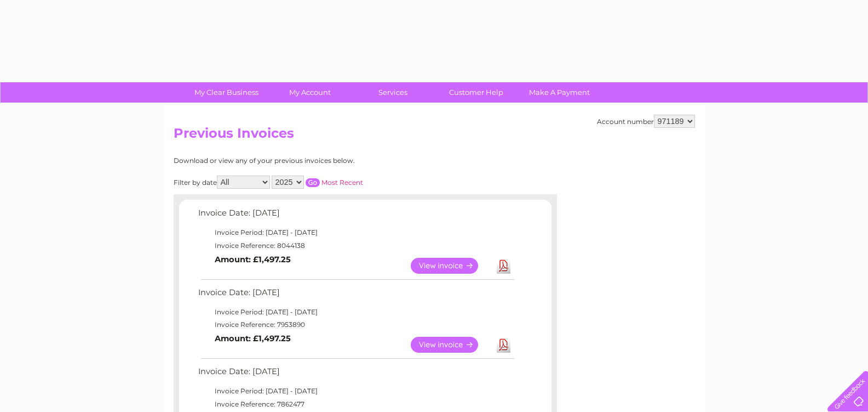 Image resolution: width=868 pixels, height=412 pixels. What do you see at coordinates (476, 92) in the screenshot?
I see `a: Customer Help` at bounding box center [476, 92].